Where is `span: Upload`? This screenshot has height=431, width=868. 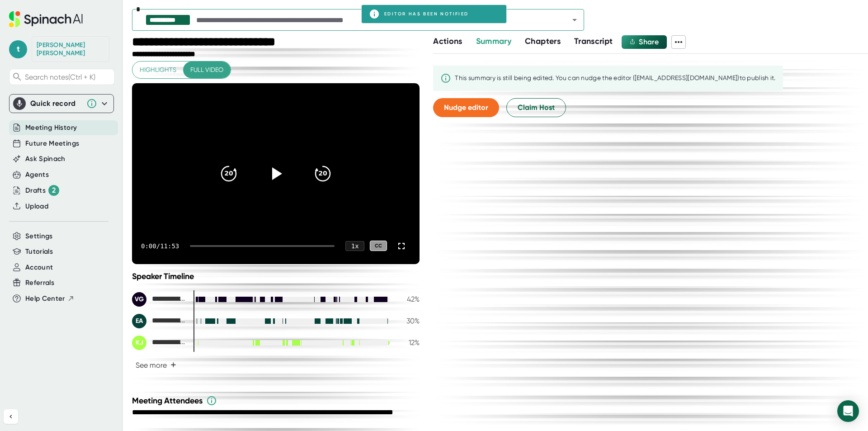 span: Upload is located at coordinates (36, 206).